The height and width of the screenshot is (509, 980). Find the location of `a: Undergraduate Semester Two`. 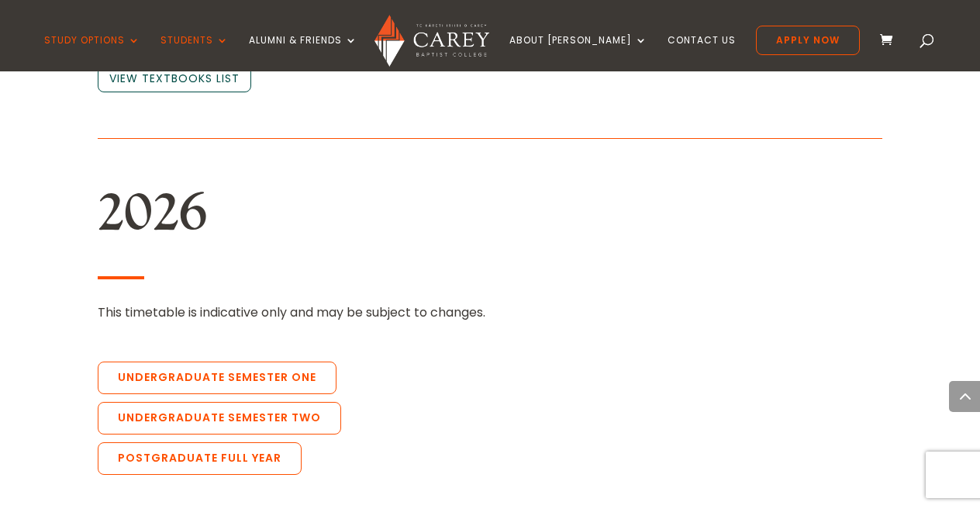

a: Undergraduate Semester Two is located at coordinates (220, 418).